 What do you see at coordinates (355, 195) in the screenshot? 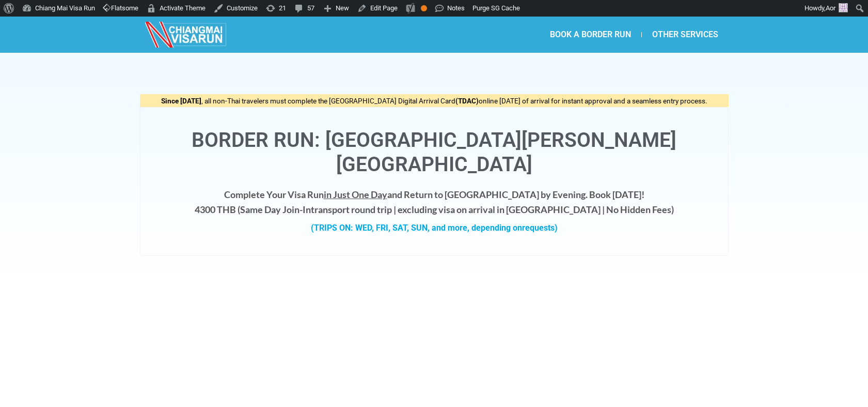
I see `span: in Just One Day` at bounding box center [355, 195].